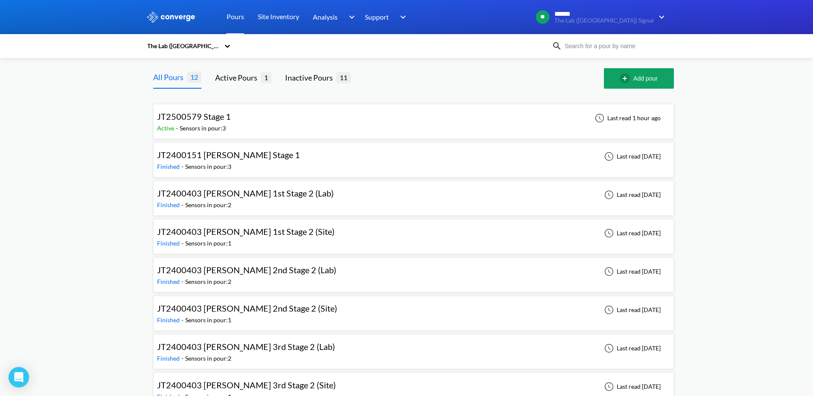 This screenshot has width=813, height=396. What do you see at coordinates (557, 46) in the screenshot?
I see `img: icon-search.svg` at bounding box center [557, 46].